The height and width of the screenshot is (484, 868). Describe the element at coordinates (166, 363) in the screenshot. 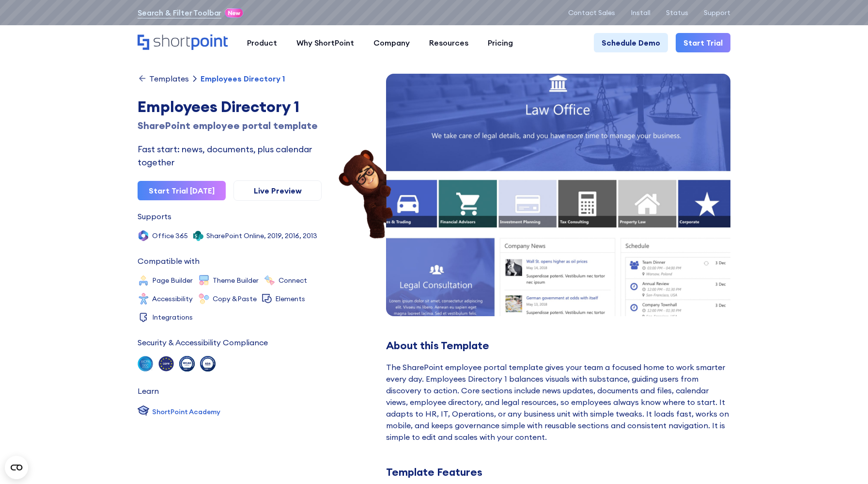

I see `img: GDPR` at that location.